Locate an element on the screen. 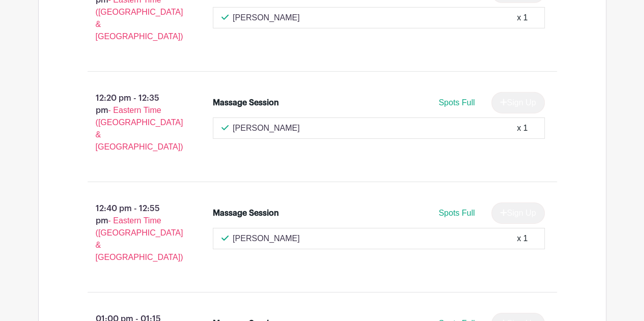 The height and width of the screenshot is (321, 644). p: 12:40 pm - 12:55 pm is located at coordinates (134, 233).